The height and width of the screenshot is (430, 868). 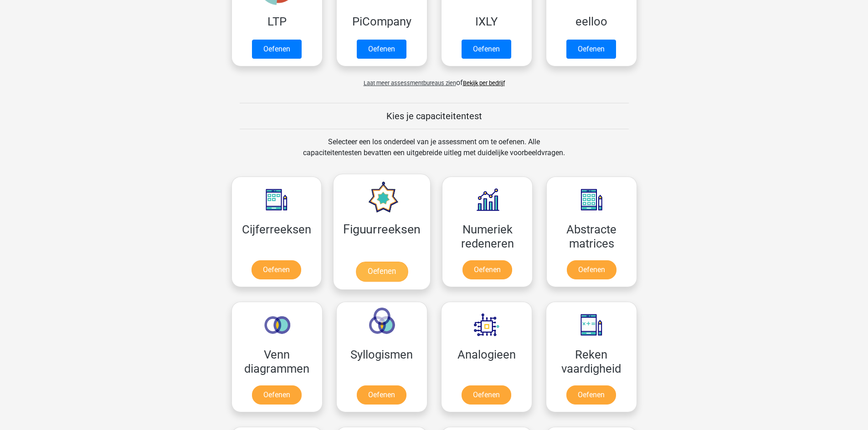 I want to click on div: of, so click(x=434, y=79).